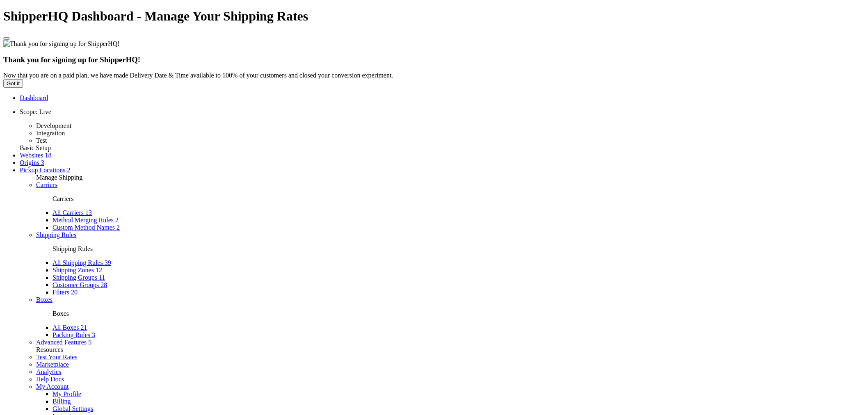  What do you see at coordinates (74, 292) in the screenshot?
I see `span: 20` at bounding box center [74, 292].